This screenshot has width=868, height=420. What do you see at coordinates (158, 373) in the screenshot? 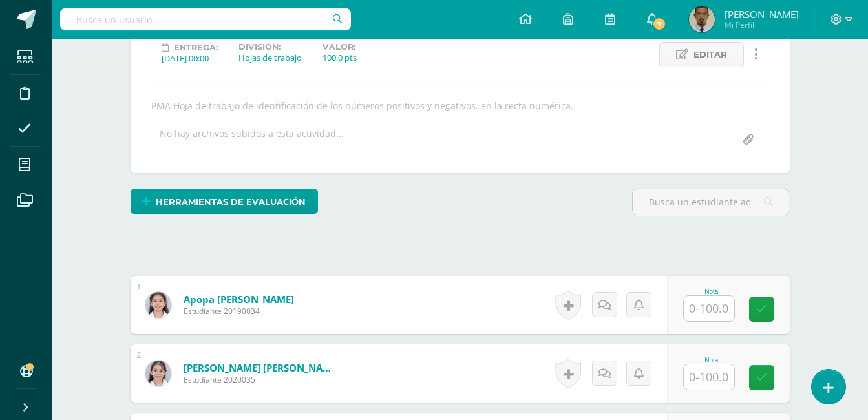
I see `img: 76a377484e347bce58884439bd01ce01.png` at bounding box center [158, 373].